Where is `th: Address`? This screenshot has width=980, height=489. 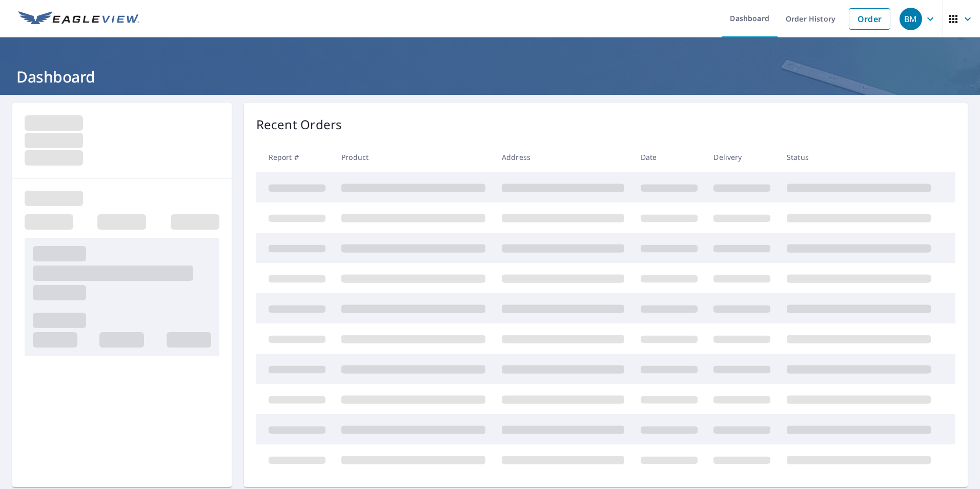 th: Address is located at coordinates (563, 157).